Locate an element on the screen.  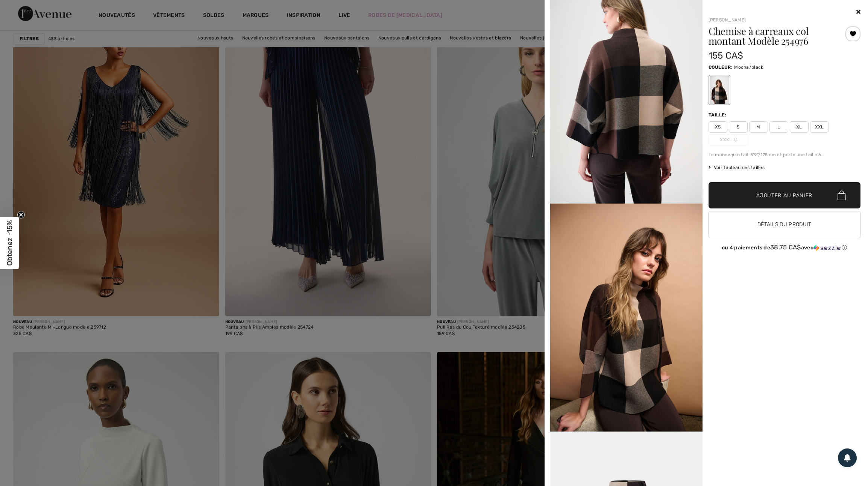
img: Sezzle is located at coordinates (827, 248).